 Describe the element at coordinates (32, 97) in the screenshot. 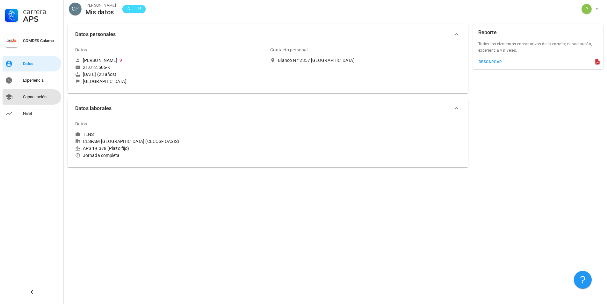

I see `a: Capacitación` at that location.